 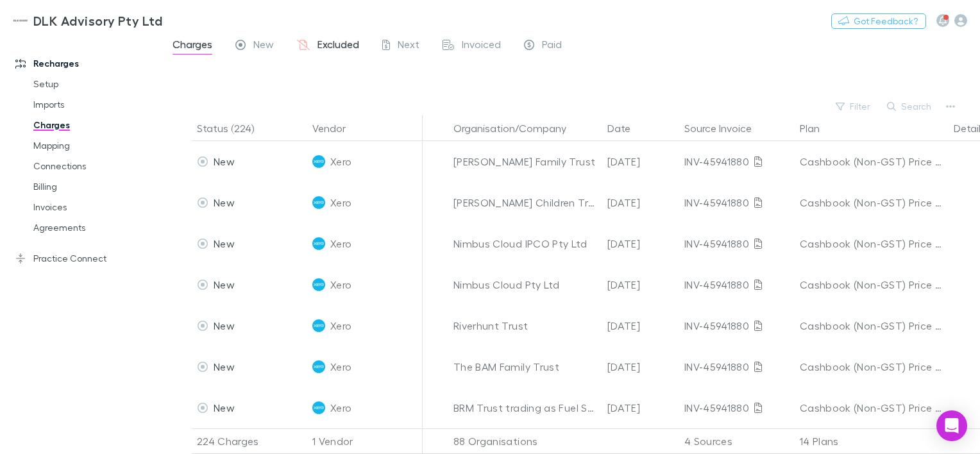 I want to click on a: Invoices, so click(x=94, y=207).